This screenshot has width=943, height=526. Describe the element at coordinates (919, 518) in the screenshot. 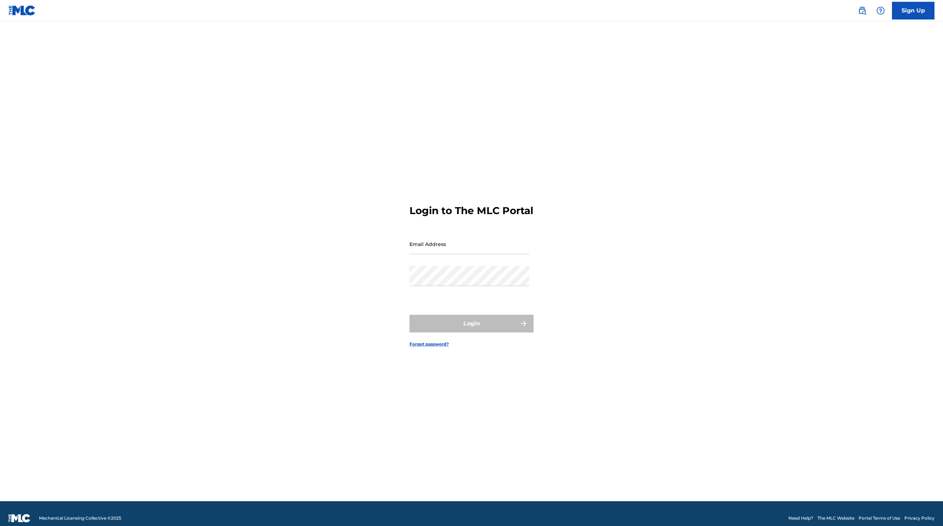

I see `a: Privacy Policy` at that location.